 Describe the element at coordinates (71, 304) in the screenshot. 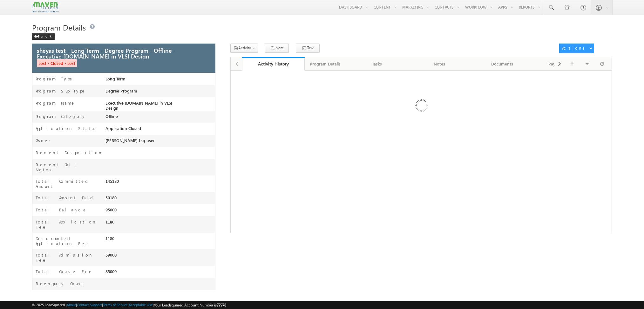

I see `a: About` at that location.